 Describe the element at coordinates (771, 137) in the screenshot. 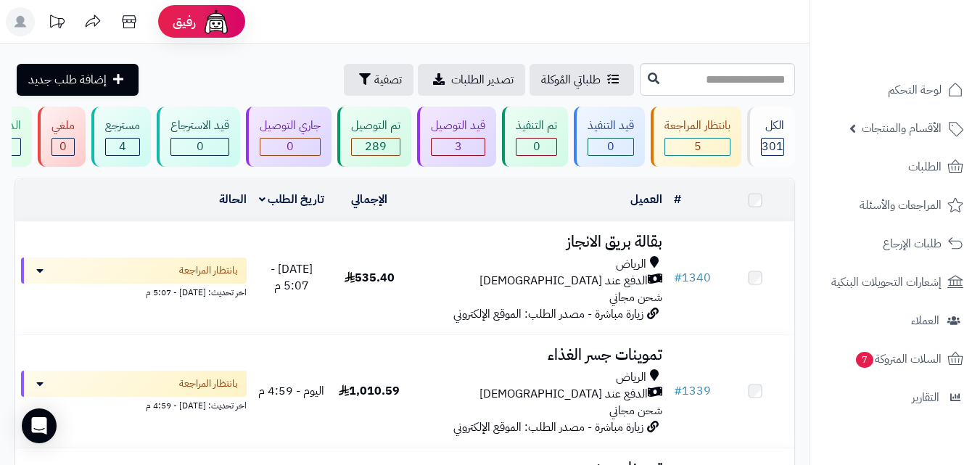

I see `a: الكل301` at that location.